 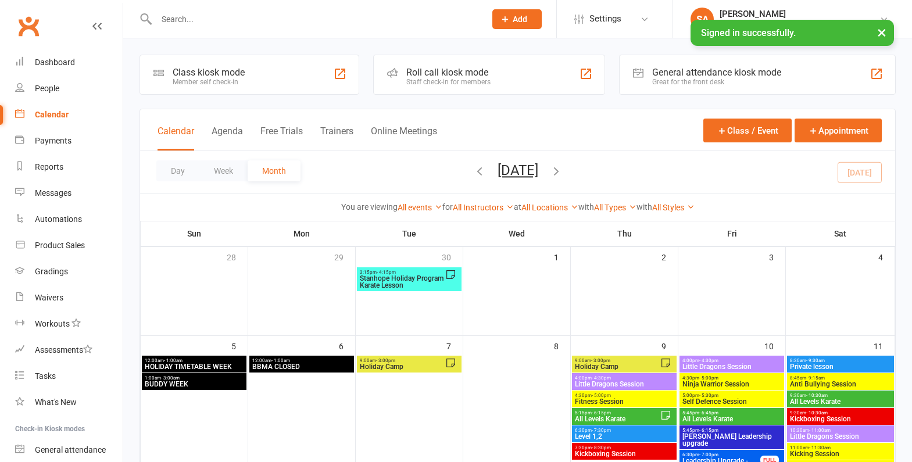 I want to click on span: - 3:00pm, so click(x=600, y=360).